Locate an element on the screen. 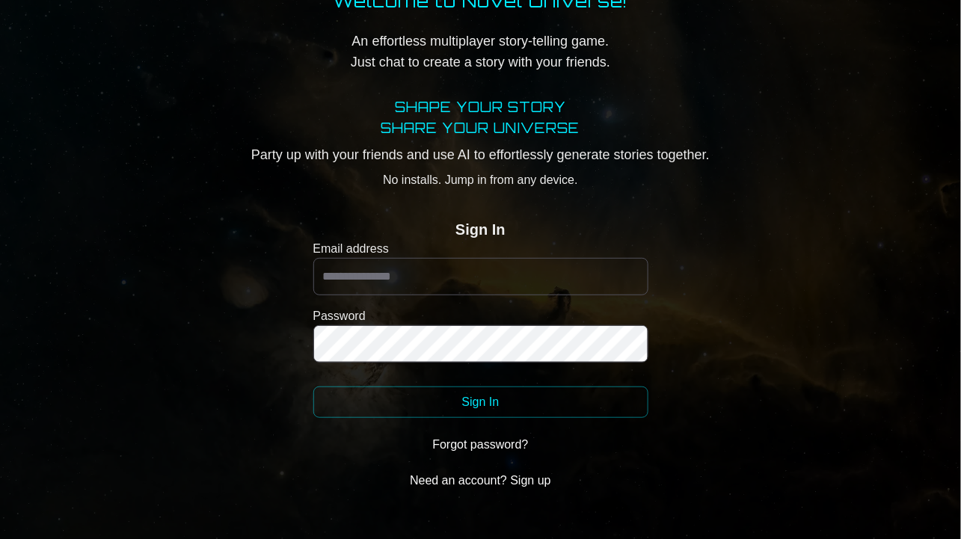 The width and height of the screenshot is (961, 539). label: Email address is located at coordinates (481, 249).